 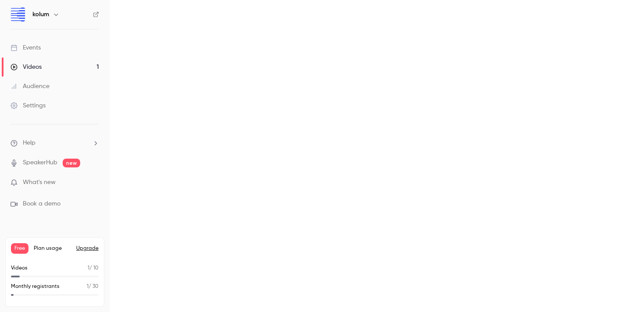 I want to click on span: Book a demo, so click(x=42, y=204).